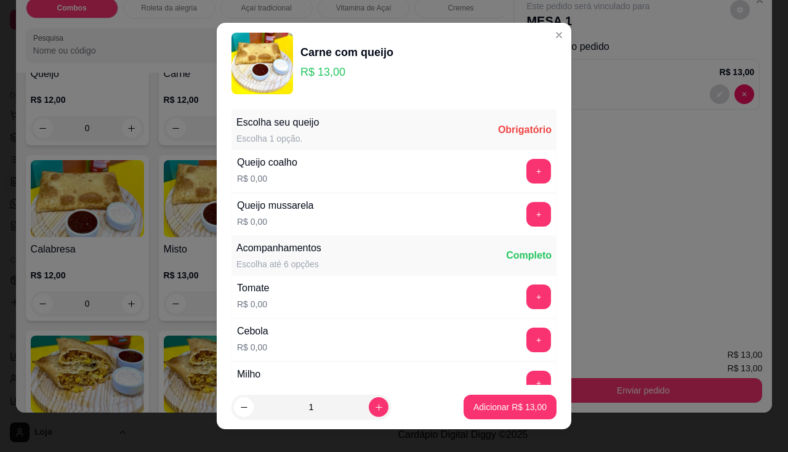 This screenshot has height=452, width=788. Describe the element at coordinates (278, 123) in the screenshot. I see `div: Escolha seu queijo` at that location.